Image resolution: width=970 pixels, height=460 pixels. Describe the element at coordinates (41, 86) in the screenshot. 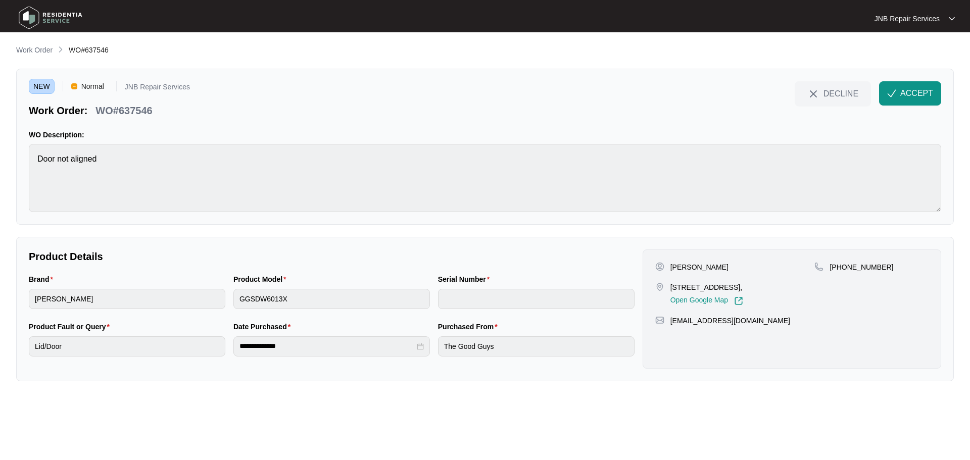

I see `span: NEW` at that location.